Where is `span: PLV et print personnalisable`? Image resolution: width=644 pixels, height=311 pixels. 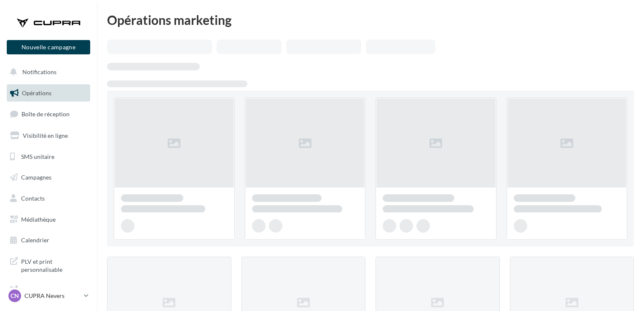
span: PLV et print personnalisable is located at coordinates (54, 265).